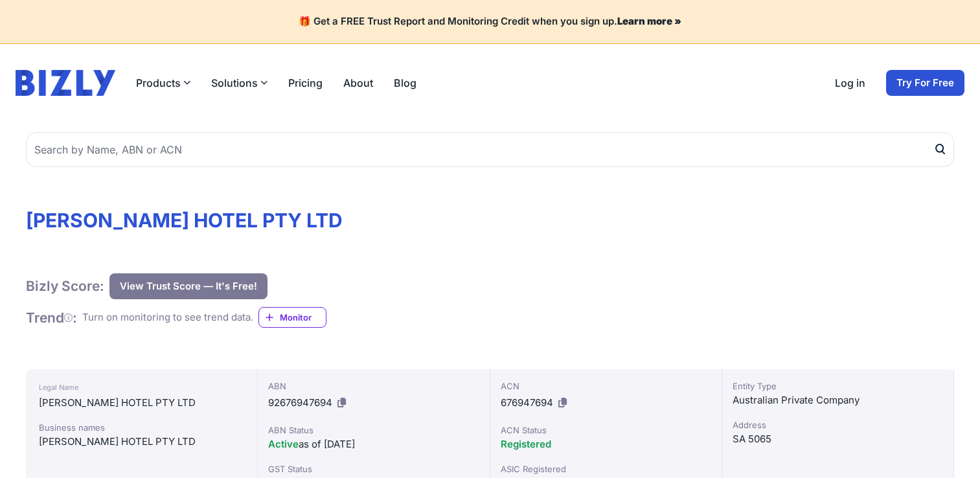 The height and width of the screenshot is (478, 980). I want to click on div: Business names, so click(141, 428).